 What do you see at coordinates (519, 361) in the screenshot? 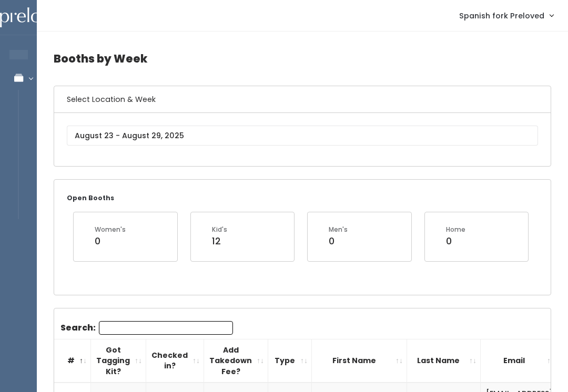
I see `th: Email: activate to sort column ascending` at bounding box center [519, 361].